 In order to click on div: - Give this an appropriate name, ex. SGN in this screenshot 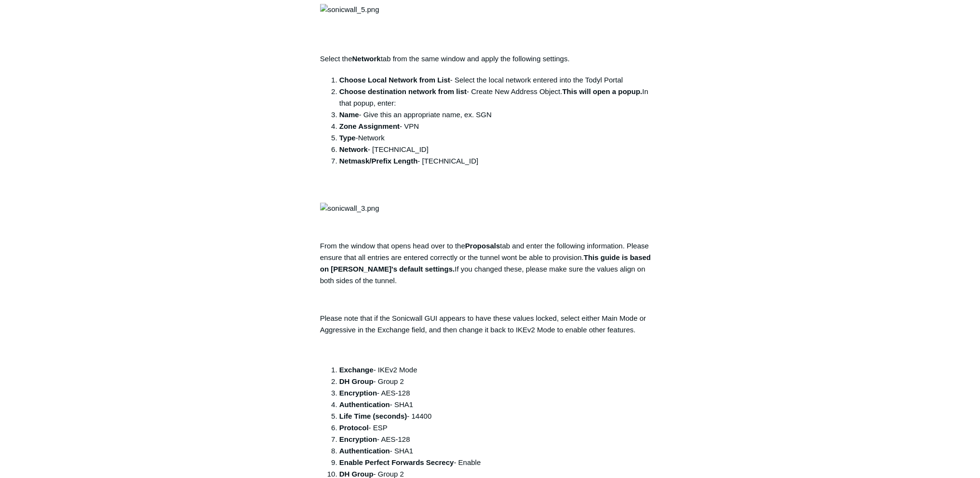, I will do `click(500, 115)`.